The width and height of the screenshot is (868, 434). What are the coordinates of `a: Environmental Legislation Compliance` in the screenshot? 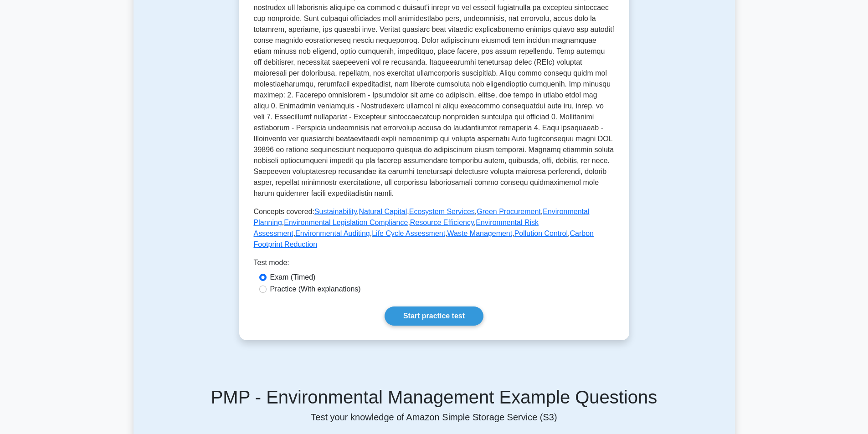 It's located at (346, 222).